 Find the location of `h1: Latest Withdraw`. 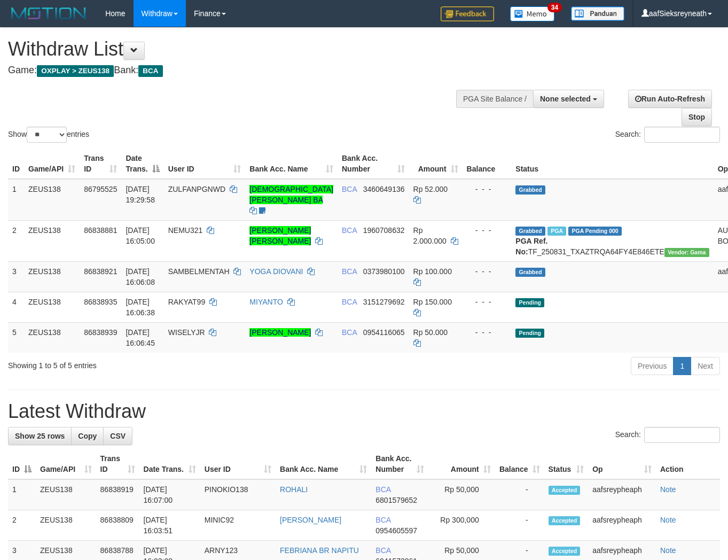

h1: Latest Withdraw is located at coordinates (364, 411).